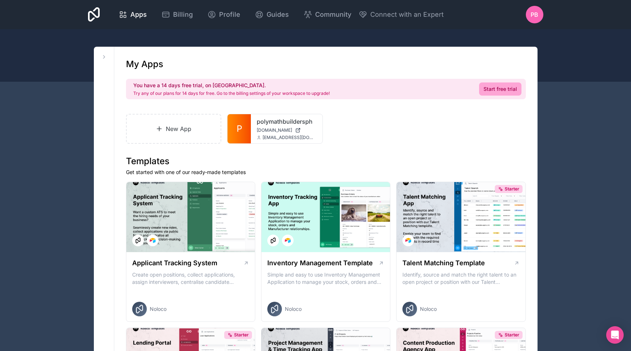 The image size is (631, 351). I want to click on span: Billing, so click(183, 15).